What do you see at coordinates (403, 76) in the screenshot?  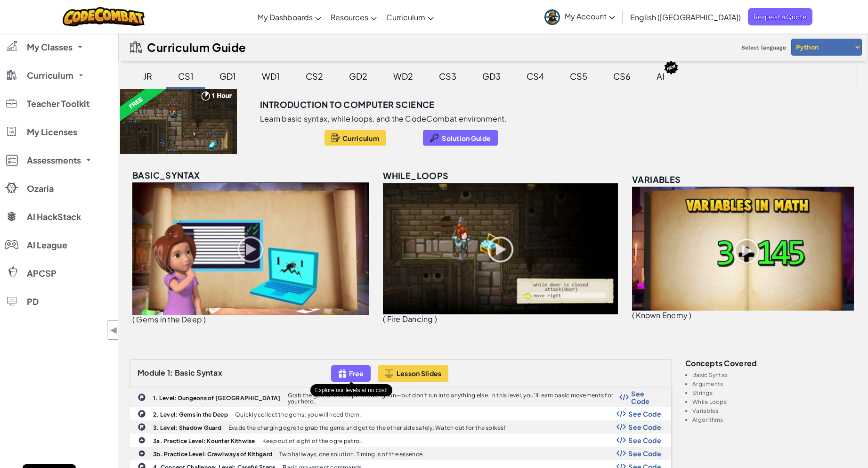 I see `div: WD2` at bounding box center [403, 76].